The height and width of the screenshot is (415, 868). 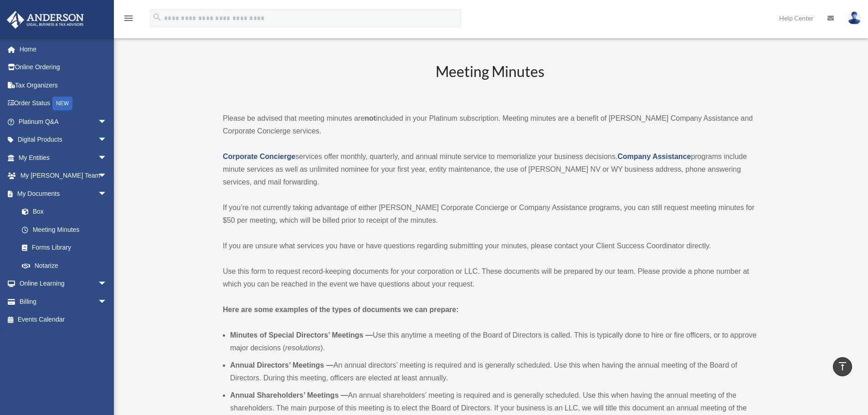 I want to click on i: search, so click(x=158, y=17).